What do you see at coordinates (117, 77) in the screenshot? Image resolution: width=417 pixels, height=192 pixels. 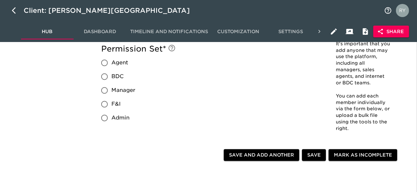 I see `span: BDC` at bounding box center [117, 77].